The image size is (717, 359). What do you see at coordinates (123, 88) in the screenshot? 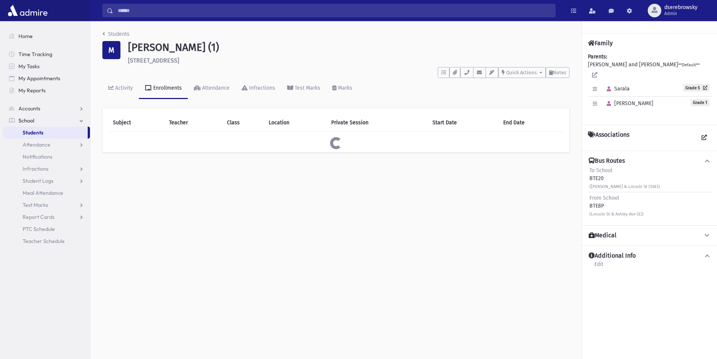
I see `div: Activity` at bounding box center [123, 88].